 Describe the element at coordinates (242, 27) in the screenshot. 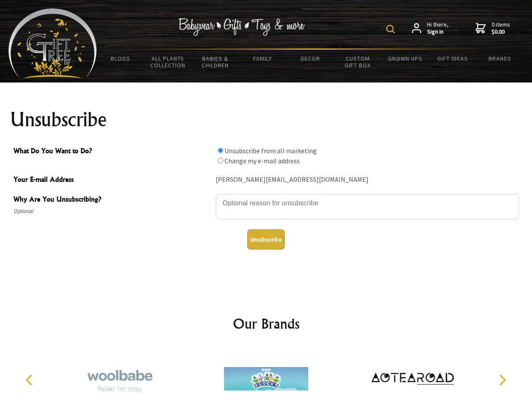

I see `img: Babywear - Gifts - Toys & more` at that location.